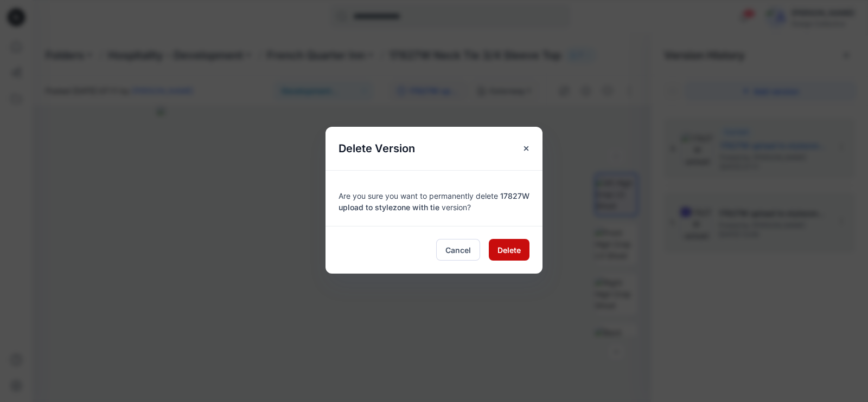  Describe the element at coordinates (377, 149) in the screenshot. I see `h5: Delete Version` at that location.